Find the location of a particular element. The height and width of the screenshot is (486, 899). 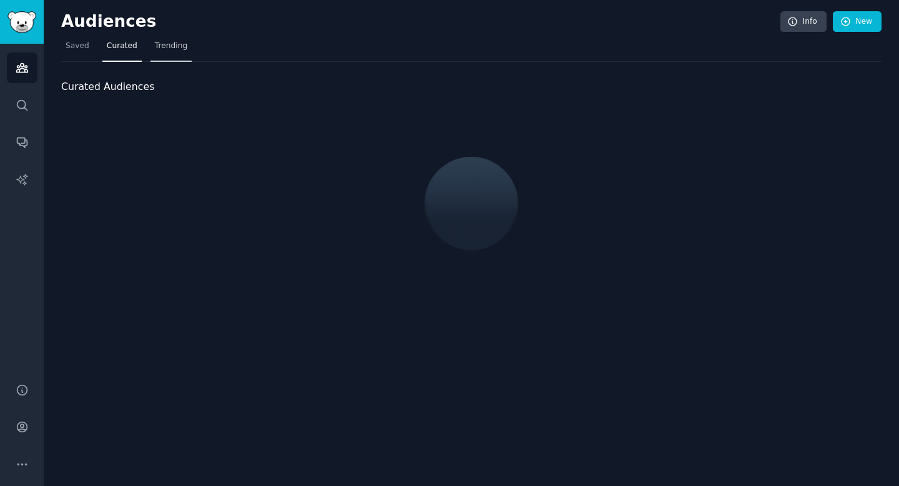

a: Info is located at coordinates (803, 22).